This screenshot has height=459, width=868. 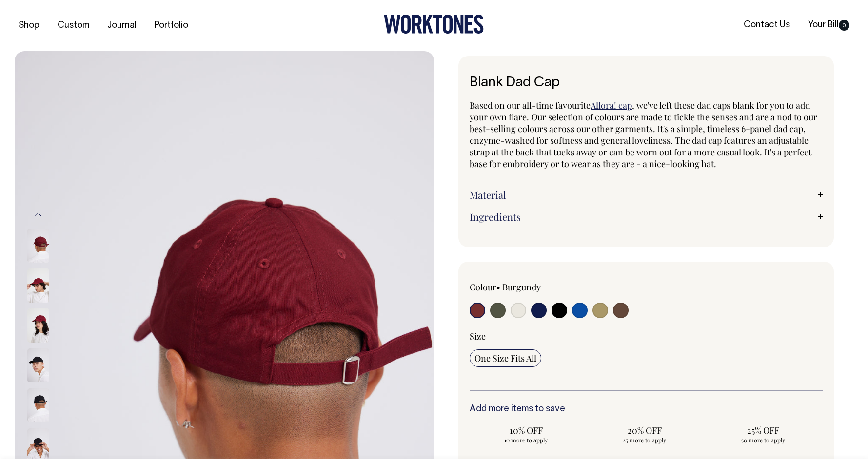 I want to click on a: Shop, so click(x=29, y=25).